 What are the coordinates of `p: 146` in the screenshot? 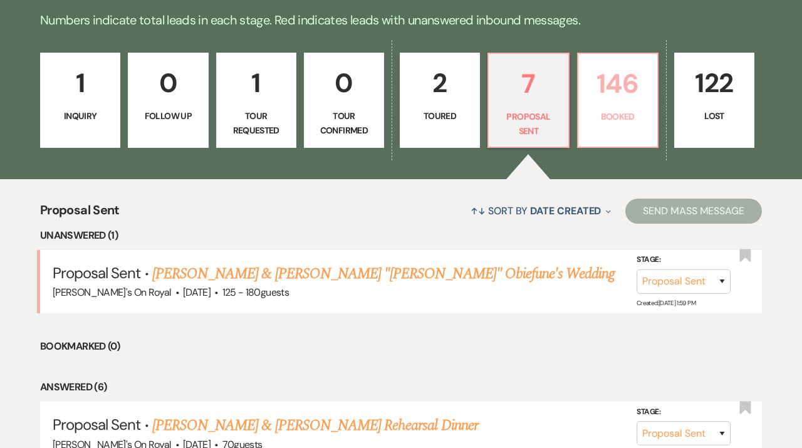 It's located at (618, 83).